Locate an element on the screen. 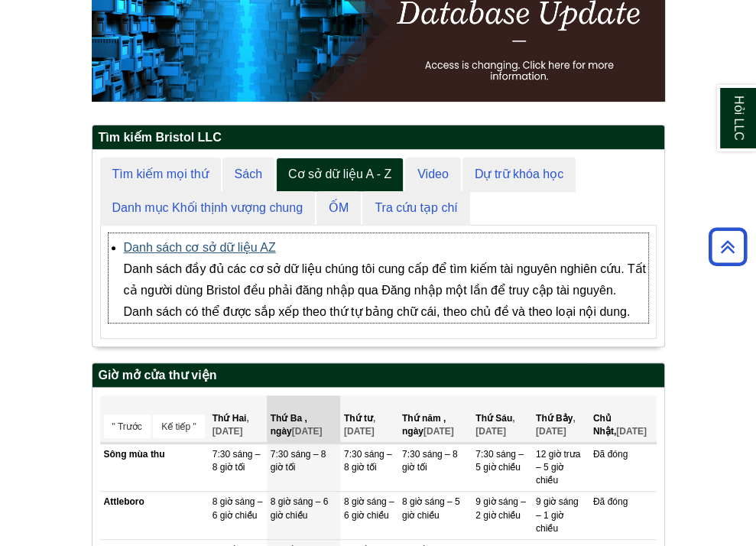 The width and height of the screenshot is (756, 546). button: " Trước is located at coordinates (127, 426).